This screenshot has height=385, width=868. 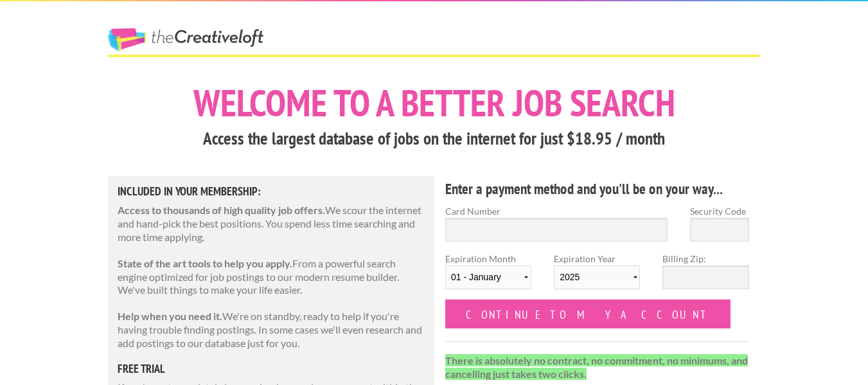 I want to click on label: Card Number, so click(x=557, y=211).